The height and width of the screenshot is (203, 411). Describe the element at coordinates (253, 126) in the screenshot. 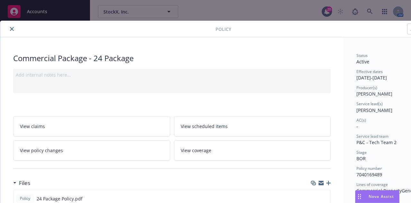

I see `a: View scheduled items` at that location.